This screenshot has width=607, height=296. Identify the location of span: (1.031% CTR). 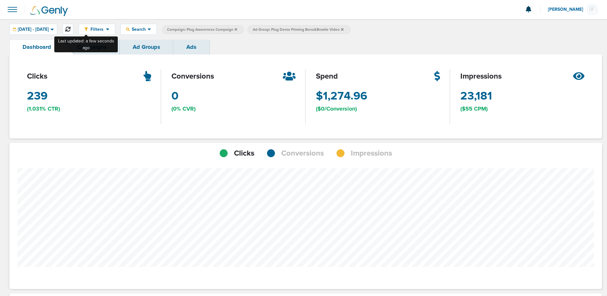
(43, 109).